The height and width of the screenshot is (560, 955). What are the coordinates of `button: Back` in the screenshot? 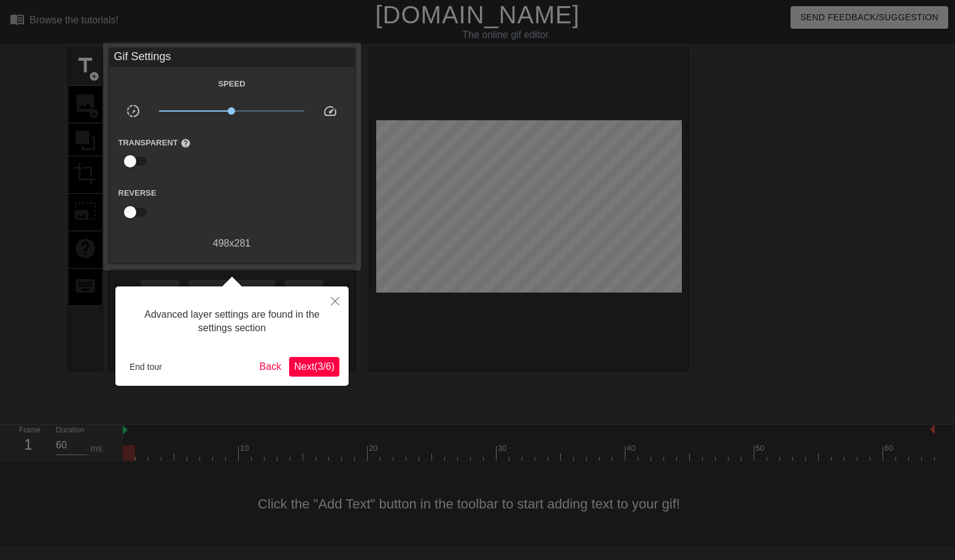 It's located at (271, 367).